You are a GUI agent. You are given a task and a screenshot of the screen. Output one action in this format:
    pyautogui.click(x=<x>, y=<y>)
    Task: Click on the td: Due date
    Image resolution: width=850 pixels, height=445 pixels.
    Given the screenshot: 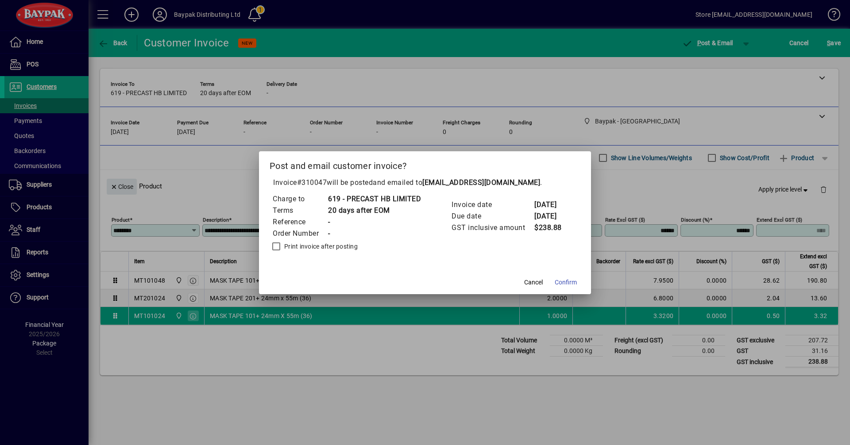 What is the action you would take?
    pyautogui.click(x=492, y=217)
    